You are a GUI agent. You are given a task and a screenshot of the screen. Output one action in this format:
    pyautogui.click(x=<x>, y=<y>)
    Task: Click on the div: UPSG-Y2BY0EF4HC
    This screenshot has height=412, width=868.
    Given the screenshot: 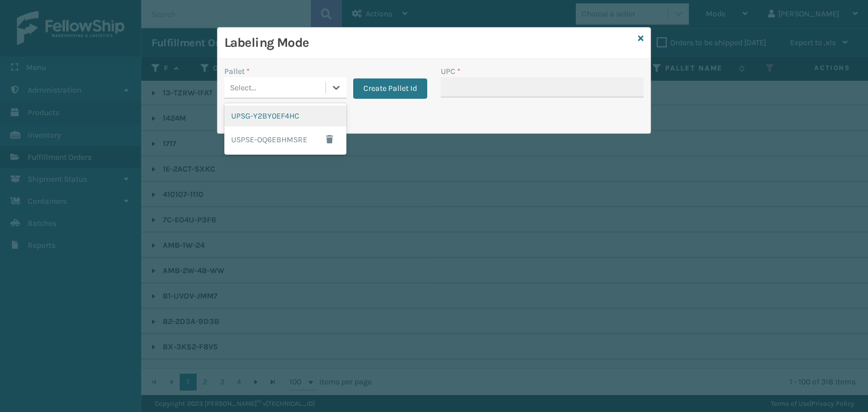 What is the action you would take?
    pyautogui.click(x=285, y=116)
    